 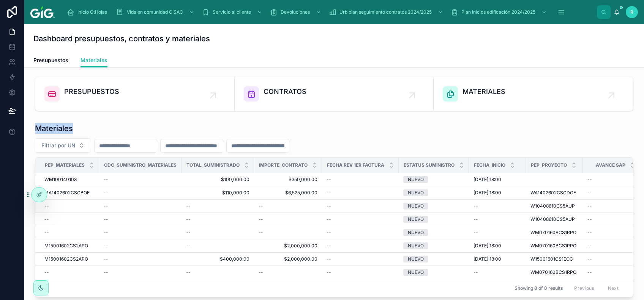 What do you see at coordinates (63, 145) in the screenshot?
I see `button: Select Button` at bounding box center [63, 145].